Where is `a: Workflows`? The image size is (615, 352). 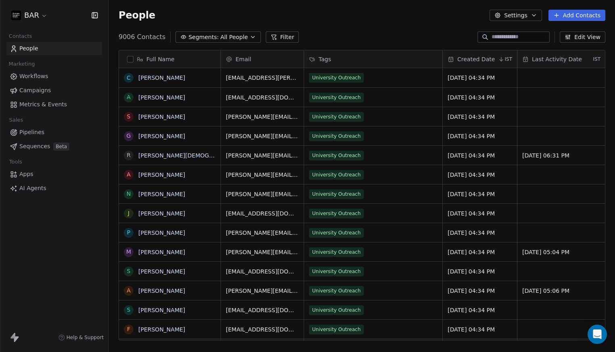 a: Workflows is located at coordinates (54, 76).